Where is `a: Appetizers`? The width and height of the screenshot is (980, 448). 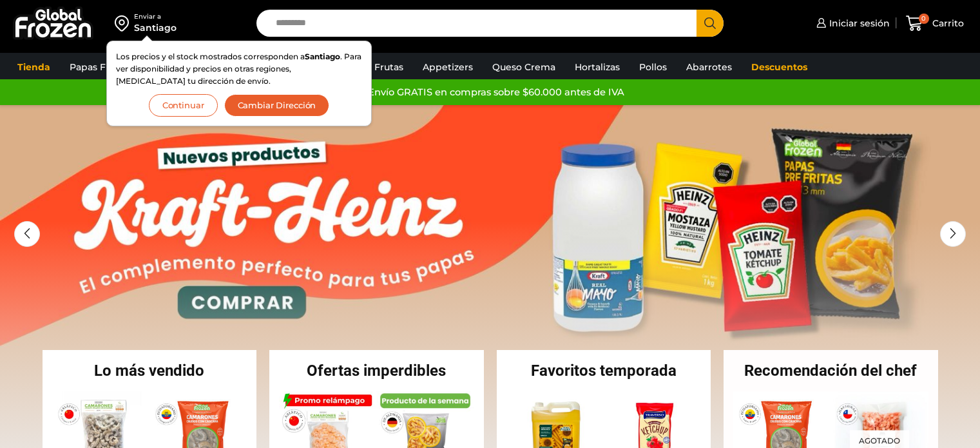
a: Appetizers is located at coordinates (448, 67).